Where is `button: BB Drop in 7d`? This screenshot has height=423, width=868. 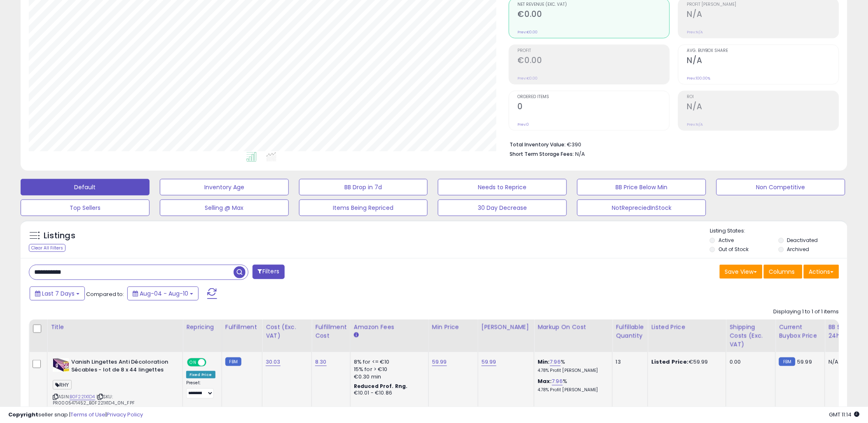
button: BB Drop in 7d is located at coordinates (364, 187).